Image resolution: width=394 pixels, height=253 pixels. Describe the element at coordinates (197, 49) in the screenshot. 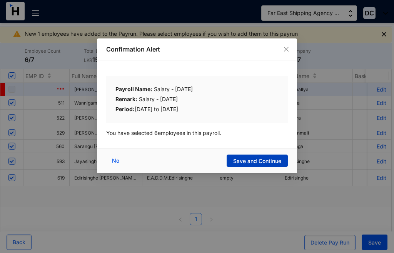

I see `p: Confirmation Alert` at that location.